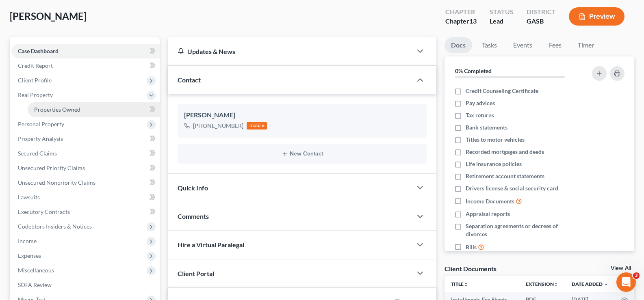 The width and height of the screenshot is (644, 300). What do you see at coordinates (590, 284) in the screenshot?
I see `a: Date Added expand_more` at bounding box center [590, 284].